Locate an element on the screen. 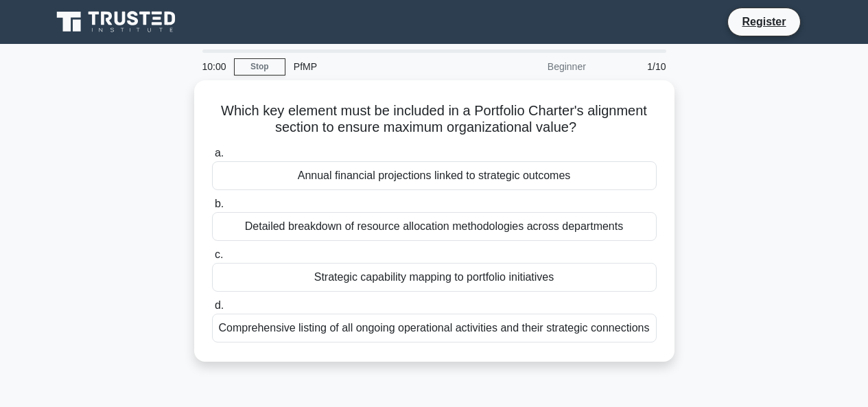  span: d. is located at coordinates (219, 304).